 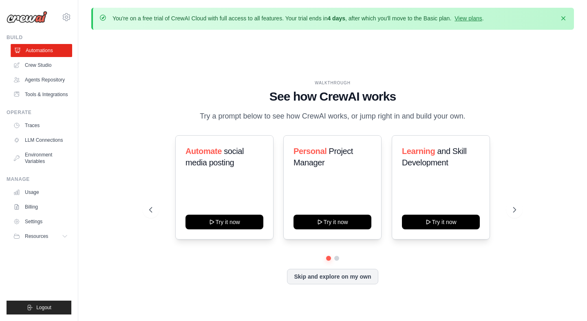 I want to click on button: Skip and explore on my own, so click(x=332, y=277).